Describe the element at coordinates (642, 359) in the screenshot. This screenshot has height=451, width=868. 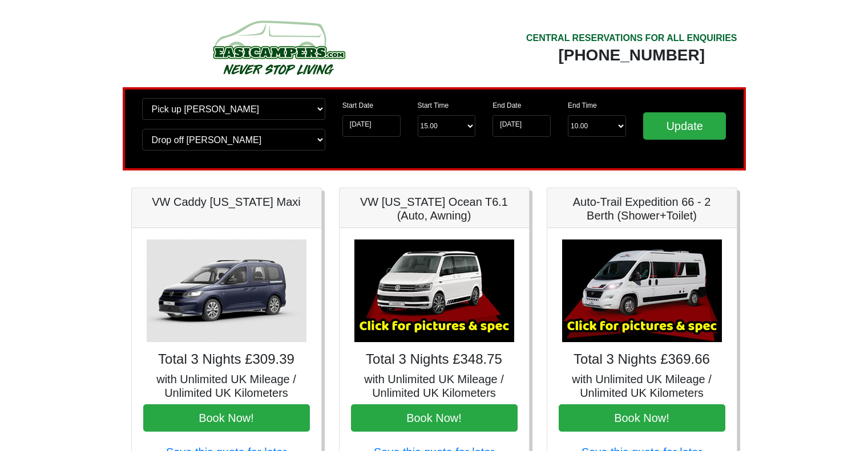
I see `h4: Total 3 Nights £369.66` at that location.